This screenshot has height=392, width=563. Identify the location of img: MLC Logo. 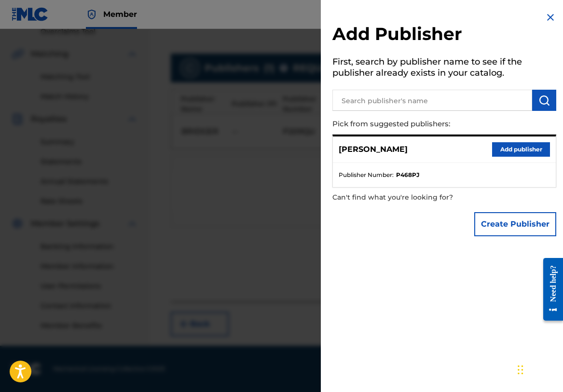
(30, 14).